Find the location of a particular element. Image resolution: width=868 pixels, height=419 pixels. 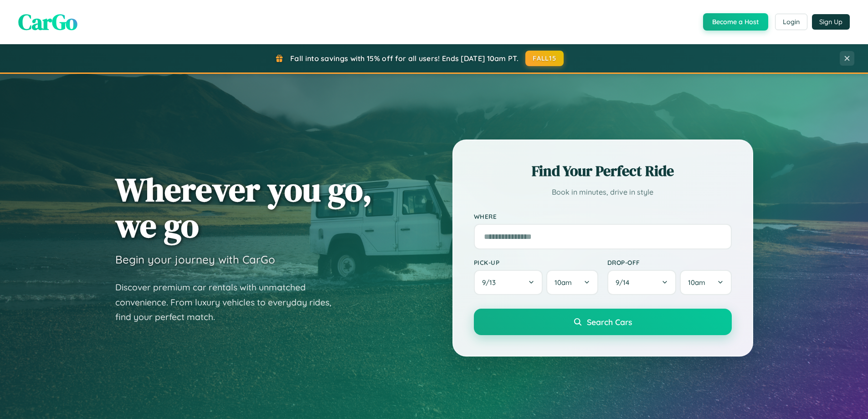

button: Search Cars is located at coordinates (603, 322).